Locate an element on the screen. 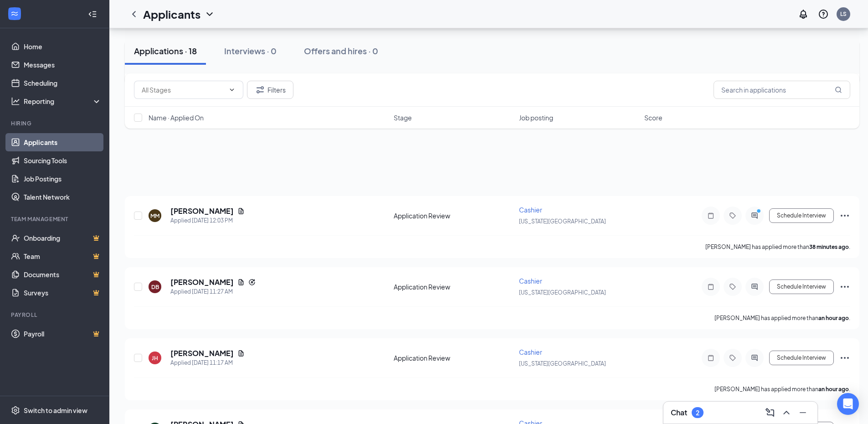 The image size is (868, 424). a: TeamCrown is located at coordinates (62, 257).